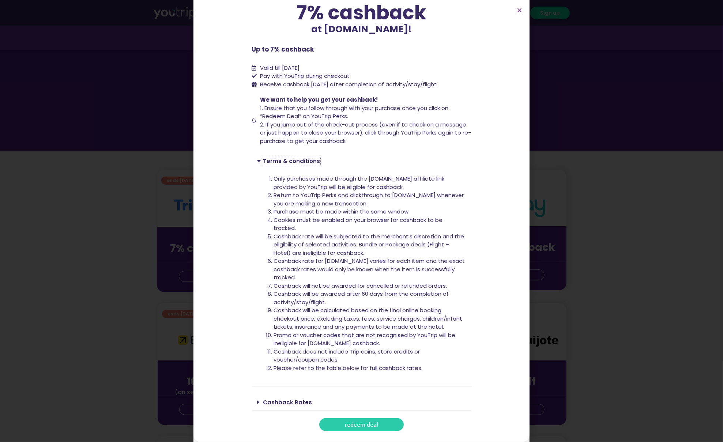 This screenshot has height=442, width=723. Describe the element at coordinates (370, 356) in the screenshot. I see `li: Cashback does not include Trip coins, store credits or voucher/coupon codes.` at that location.